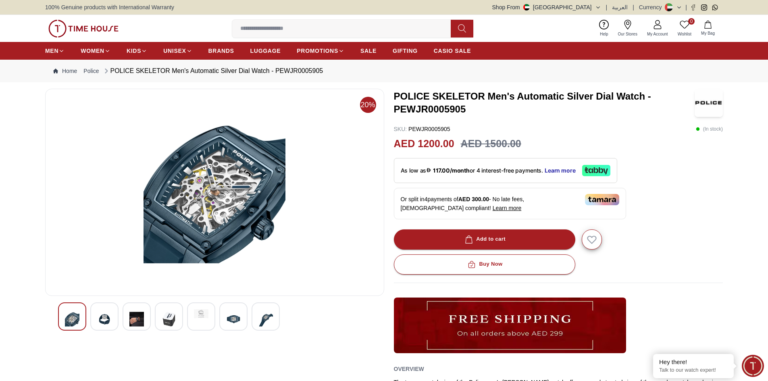 Image resolution: width=768 pixels, height=381 pixels. Describe the element at coordinates (424, 144) in the screenshot. I see `h2: AED 1200.00` at that location.